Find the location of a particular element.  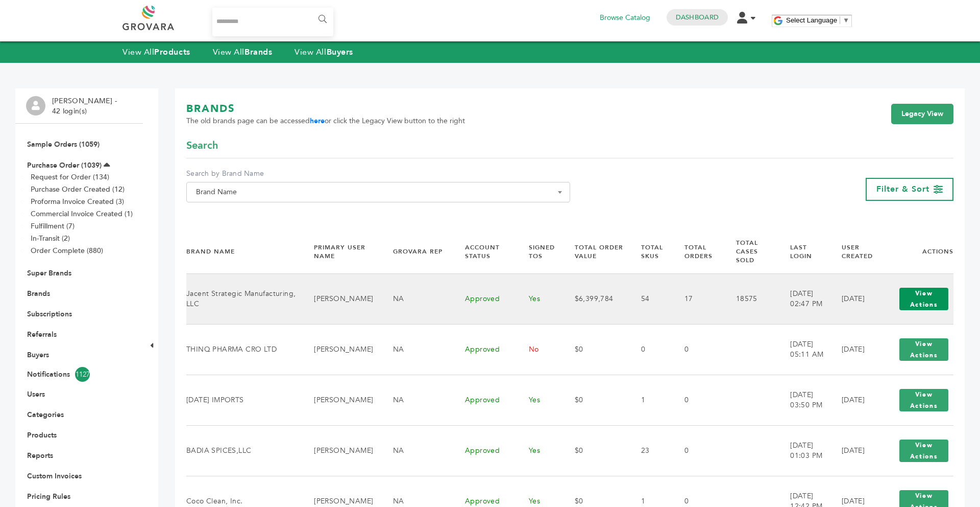

a: Dashboard is located at coordinates (698, 17).